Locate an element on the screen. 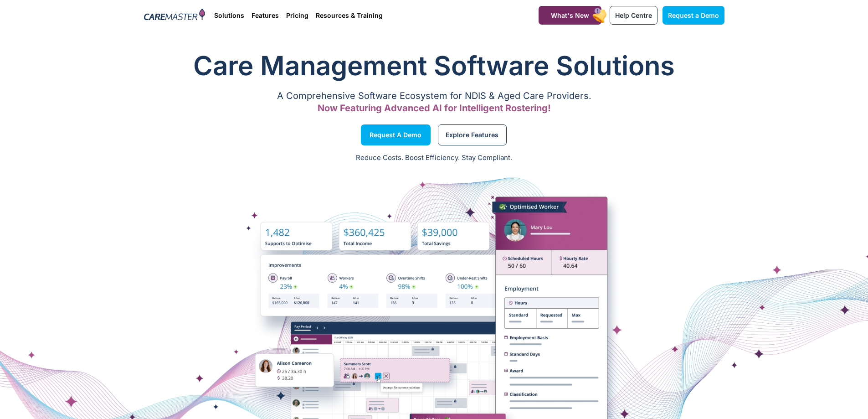  span: Help Centre is located at coordinates (633, 15).